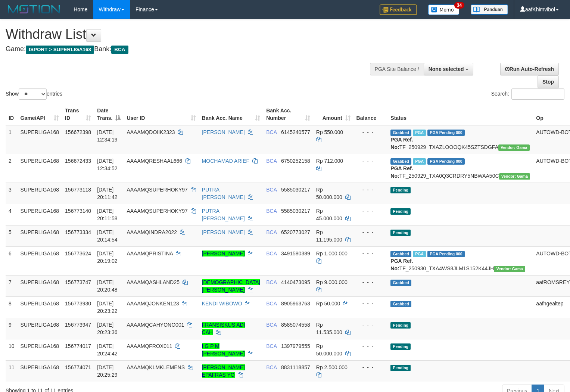 This screenshot has width=570, height=392. Describe the element at coordinates (231, 114) in the screenshot. I see `th: Bank Acc. Name: activate to sort column ascending` at that location.